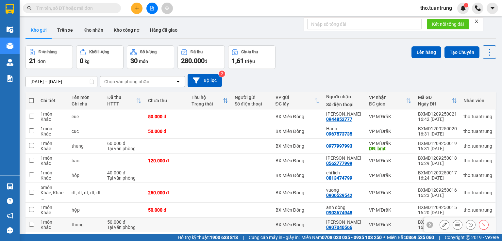 This screenshot has width=502, height=241. What do you see at coordinates (167, 8) in the screenshot?
I see `span: aim` at bounding box center [167, 8].